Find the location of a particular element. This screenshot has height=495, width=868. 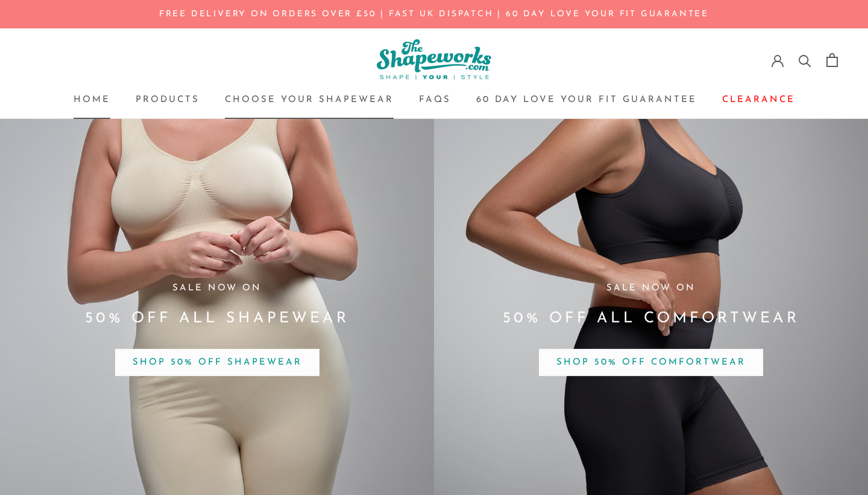

h2: 50% OFF ALL COMFORTWEAR is located at coordinates (651, 318).